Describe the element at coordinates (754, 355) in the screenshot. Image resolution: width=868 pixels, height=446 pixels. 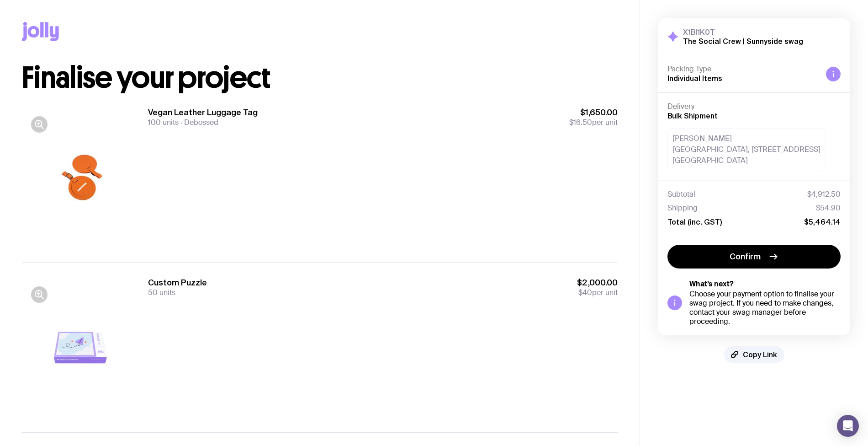
I see `button: Copy Link` at that location.